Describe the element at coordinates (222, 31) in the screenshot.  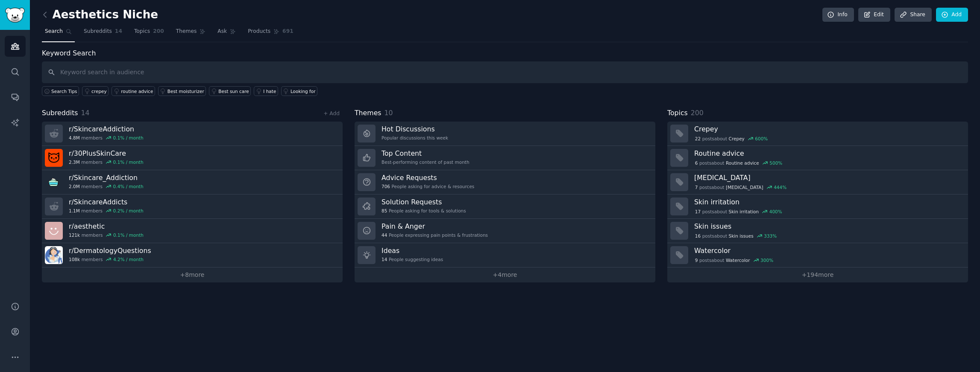
I see `span: Ask` at that location.